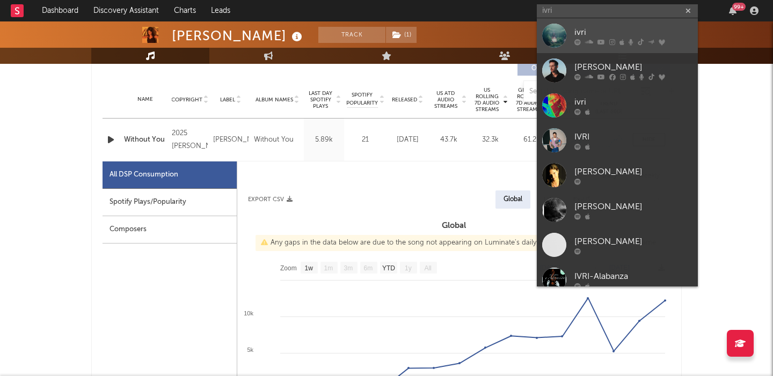 The image size is (773, 376). What do you see at coordinates (401, 35) in the screenshot?
I see `span: ( 1 )` at bounding box center [401, 35].